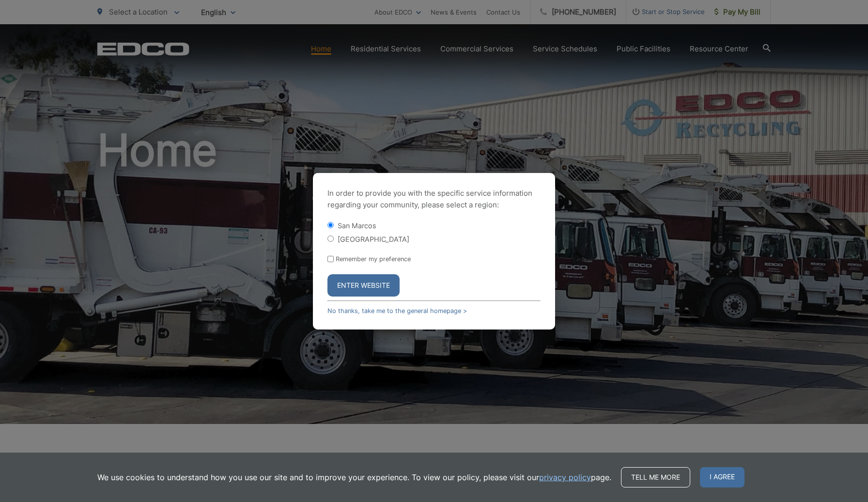 The width and height of the screenshot is (868, 502). I want to click on label: San Marcos, so click(357, 226).